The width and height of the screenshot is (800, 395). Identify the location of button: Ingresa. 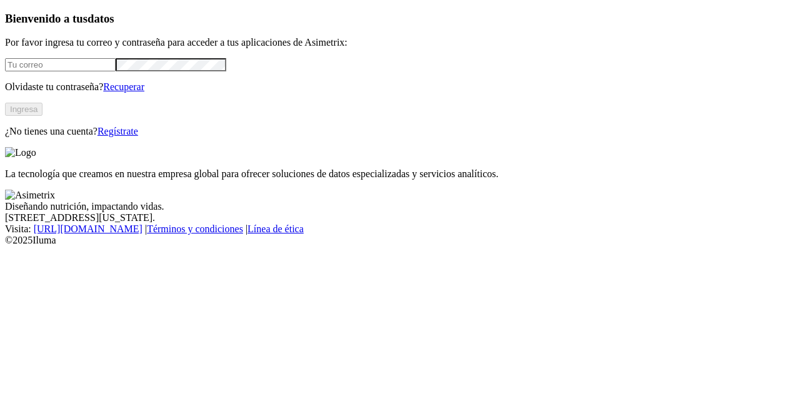
(24, 109).